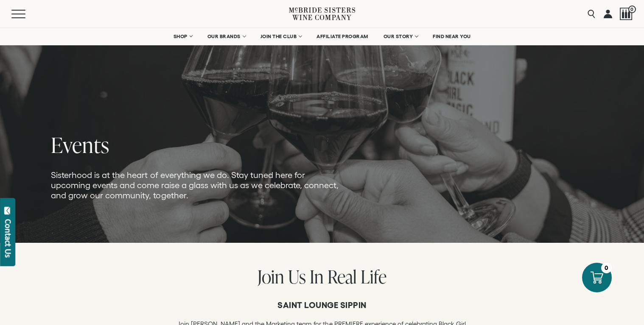 The image size is (644, 325). What do you see at coordinates (197, 185) in the screenshot?
I see `p: Sisterhood is at the heart of everything we do. Stay tuned here for upcoming events and come rais...` at bounding box center [197, 185].